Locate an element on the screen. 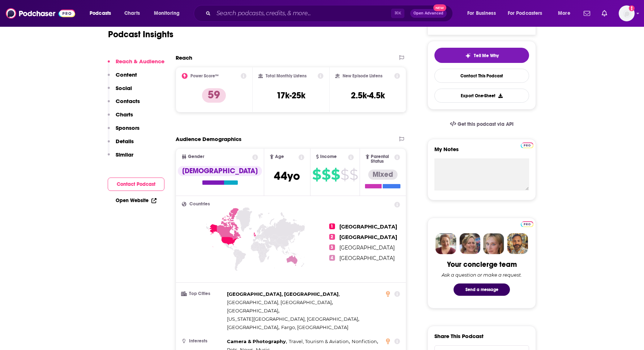 This screenshot has width=644, height=350. button: Show profile menu is located at coordinates (627, 14).